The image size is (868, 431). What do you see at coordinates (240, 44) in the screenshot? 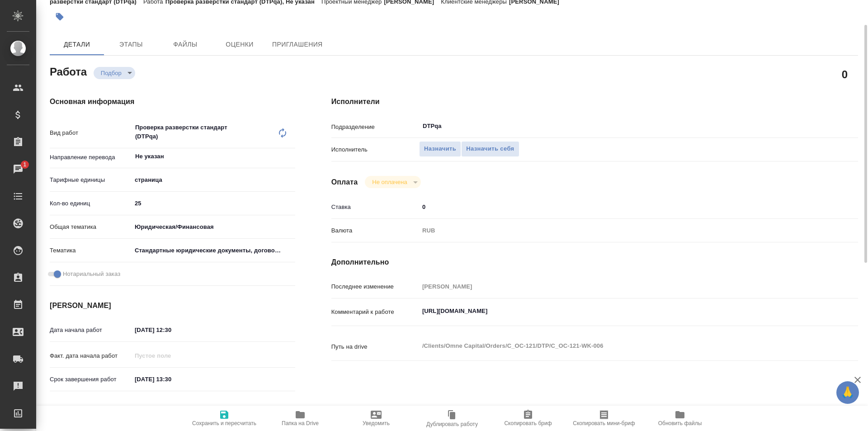
I see `span: Оценки` at bounding box center [240, 44].